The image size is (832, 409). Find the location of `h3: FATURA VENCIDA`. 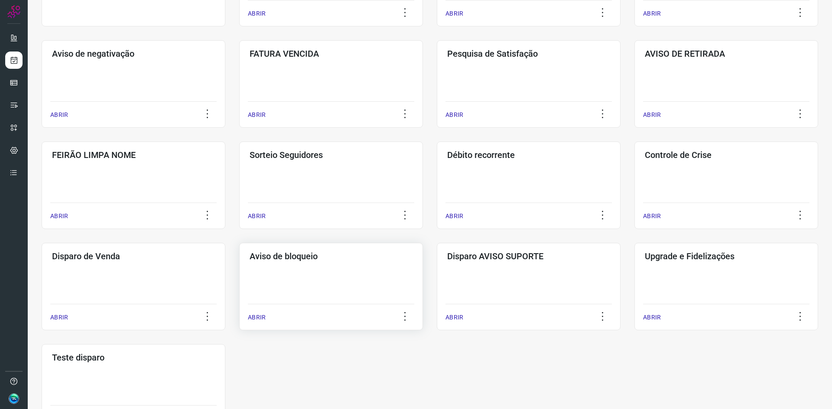

h3: FATURA VENCIDA is located at coordinates (331, 54).